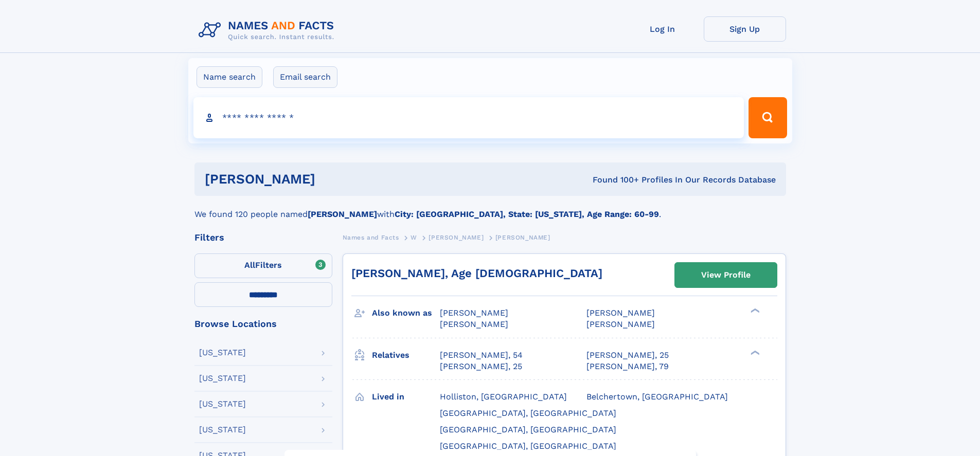 The image size is (980, 456). Describe the element at coordinates (663, 29) in the screenshot. I see `a: Log In` at that location.